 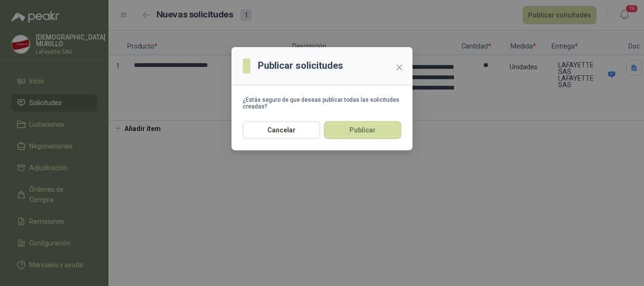 I want to click on button: Publicar, so click(x=363, y=130).